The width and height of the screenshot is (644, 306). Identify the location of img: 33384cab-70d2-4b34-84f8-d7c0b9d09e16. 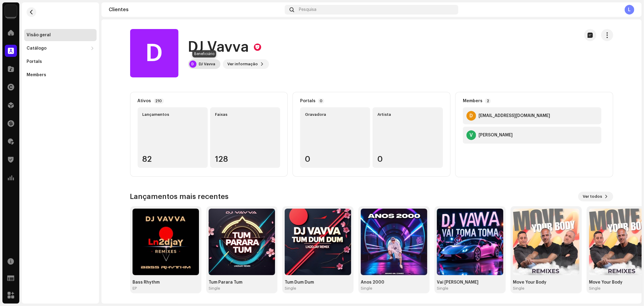
(242, 242).